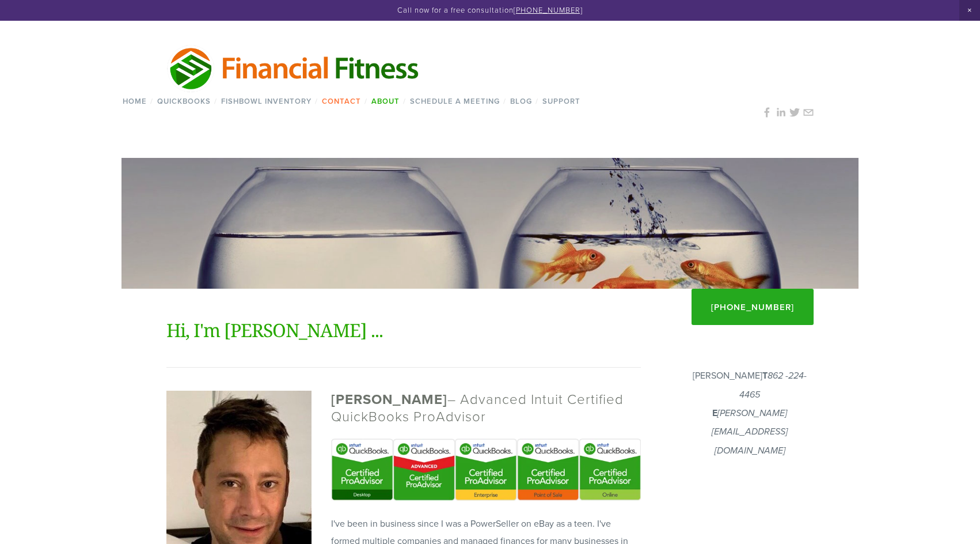 The width and height of the screenshot is (980, 544). What do you see at coordinates (715, 413) in the screenshot?
I see `strong: E` at bounding box center [715, 413].